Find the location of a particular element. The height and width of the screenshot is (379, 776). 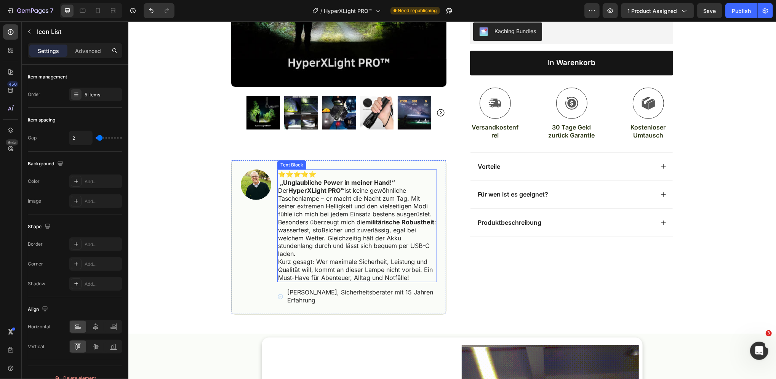

div: Undo/Redo is located at coordinates (159, 11).